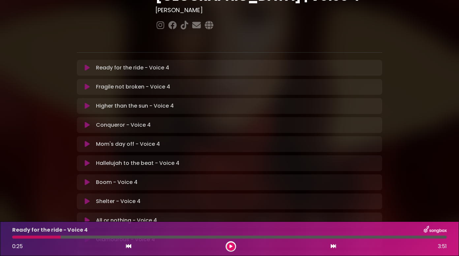 This screenshot has width=459, height=256. I want to click on span: 3:51, so click(442, 247).